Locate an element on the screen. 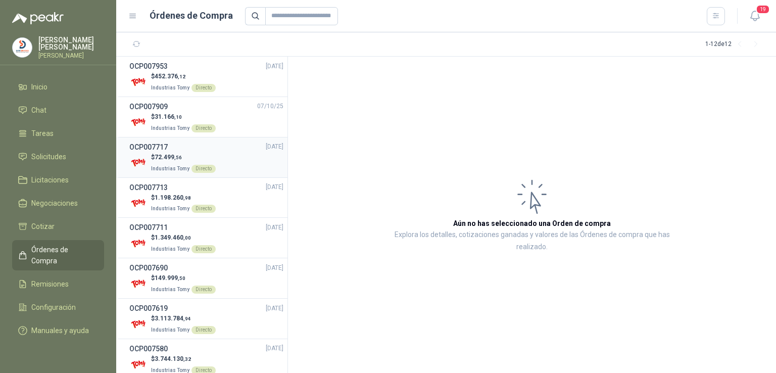  span: ,10 is located at coordinates (178, 117).